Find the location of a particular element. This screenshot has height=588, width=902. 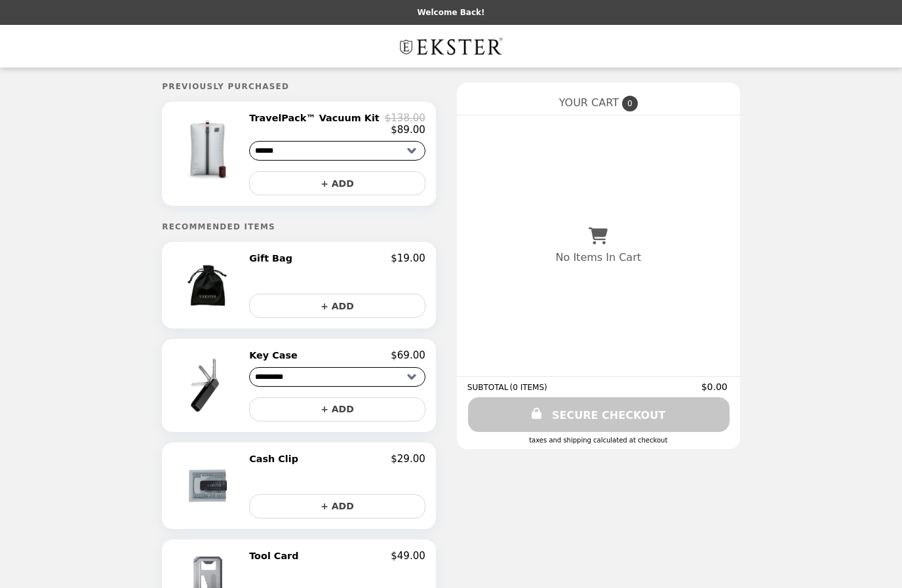

h2: Gift Bag is located at coordinates (273, 258).